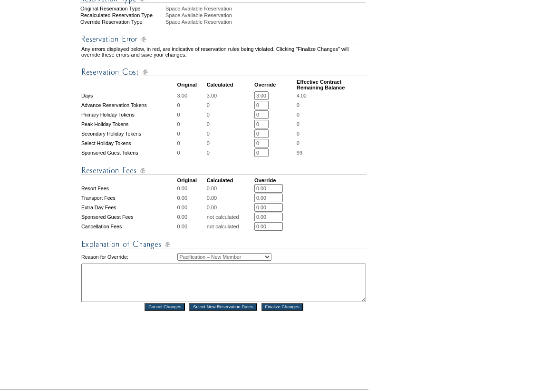 The height and width of the screenshot is (392, 541). I want to click on td: Transport Fees, so click(129, 198).